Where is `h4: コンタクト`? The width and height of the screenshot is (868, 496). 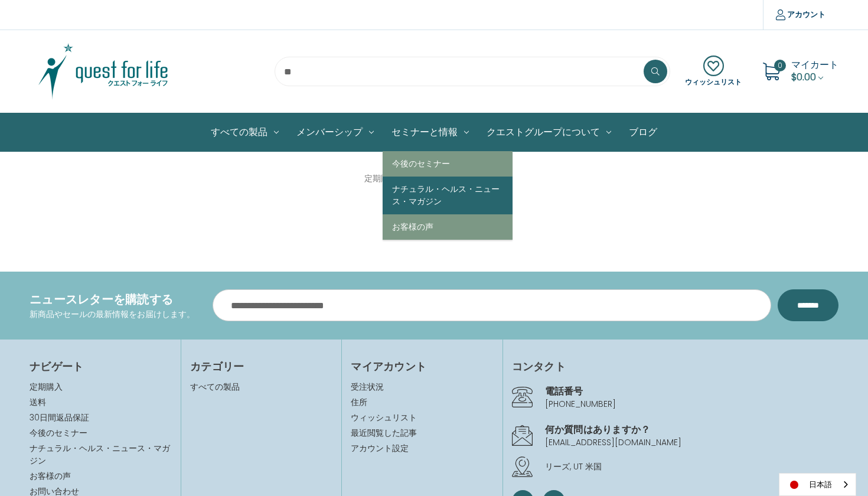 h4: コンタクト is located at coordinates (675, 366).